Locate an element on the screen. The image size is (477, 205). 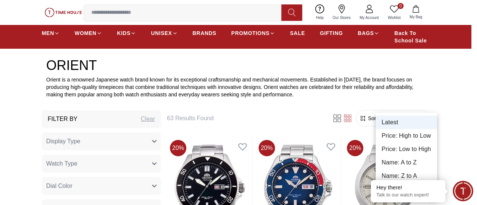
li: Name: Z to A is located at coordinates (406, 176).